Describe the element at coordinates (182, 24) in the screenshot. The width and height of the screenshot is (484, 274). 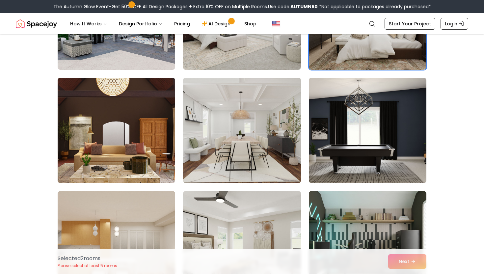
I see `a: Pricing` at that location.